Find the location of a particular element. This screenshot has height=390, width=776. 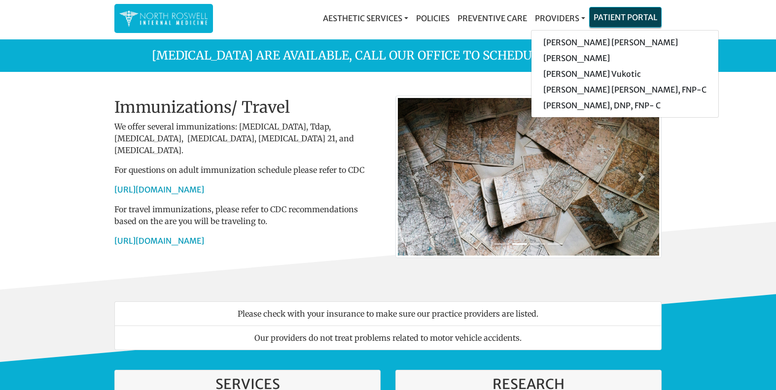

h2: Immunizations/ Travel is located at coordinates (247, 107).